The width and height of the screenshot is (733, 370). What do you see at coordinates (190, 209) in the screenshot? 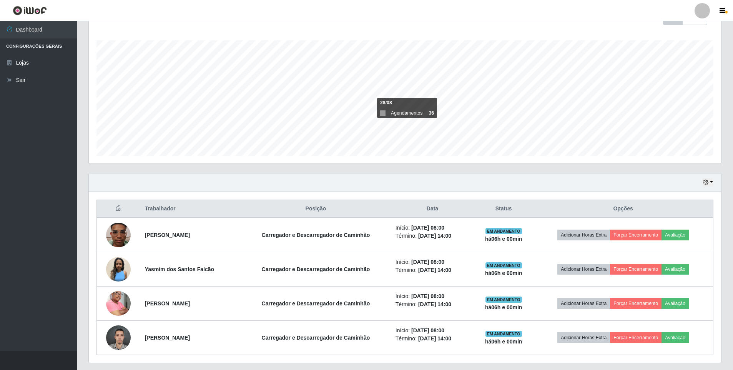
I see `th: Trabalhador` at bounding box center [190, 209].